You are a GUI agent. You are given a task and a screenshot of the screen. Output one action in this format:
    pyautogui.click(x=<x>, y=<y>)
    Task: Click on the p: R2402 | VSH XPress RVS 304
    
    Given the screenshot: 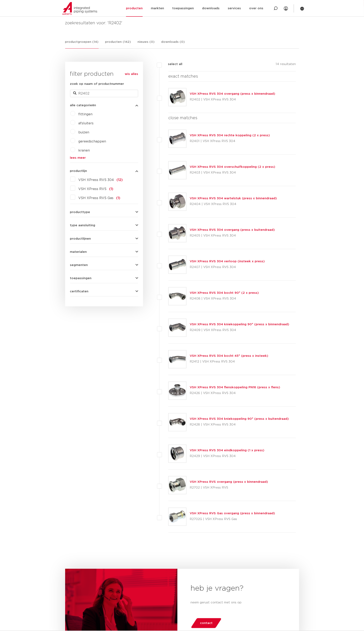 What is the action you would take?
    pyautogui.click(x=233, y=100)
    